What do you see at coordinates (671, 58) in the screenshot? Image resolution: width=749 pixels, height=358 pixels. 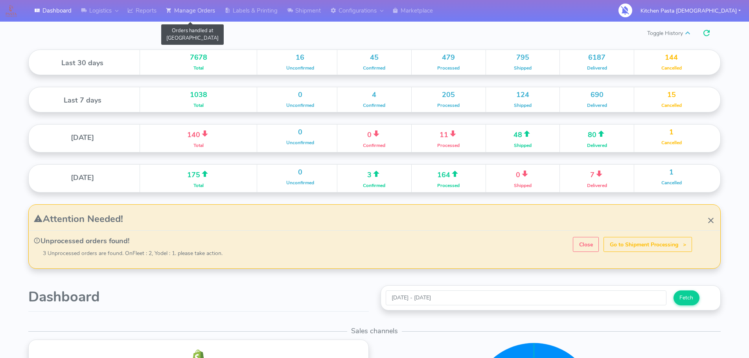 I see `h4: 144` at bounding box center [671, 58].